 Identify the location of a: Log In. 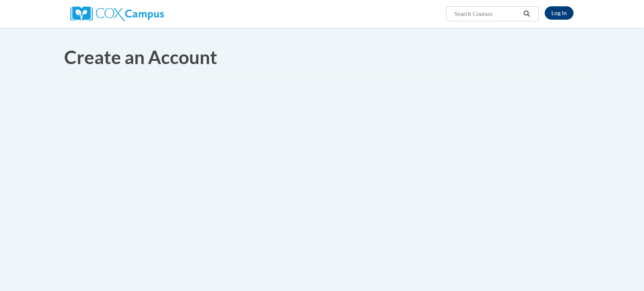
(559, 13).